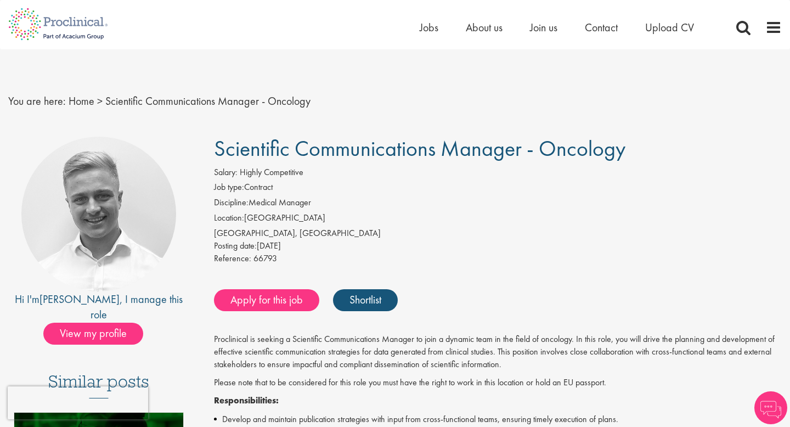 This screenshot has height=427, width=790. I want to click on span: About us, so click(484, 27).